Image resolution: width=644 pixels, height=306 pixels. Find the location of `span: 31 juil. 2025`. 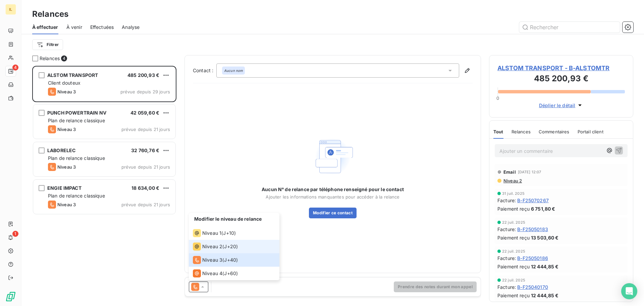

span: 31 juil. 2025 is located at coordinates (513, 193).